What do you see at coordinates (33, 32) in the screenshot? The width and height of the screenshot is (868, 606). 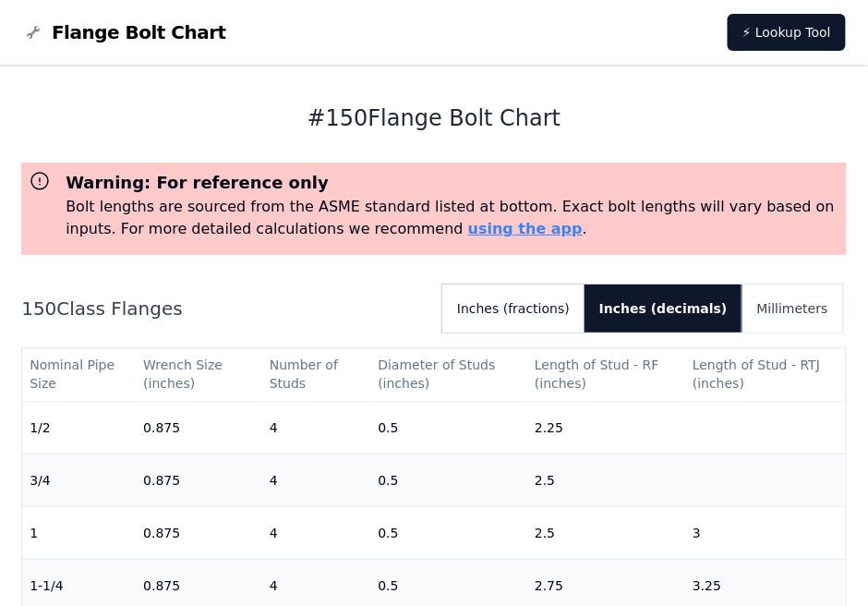 I see `img: Flange Bolt Chart Logo` at bounding box center [33, 32].